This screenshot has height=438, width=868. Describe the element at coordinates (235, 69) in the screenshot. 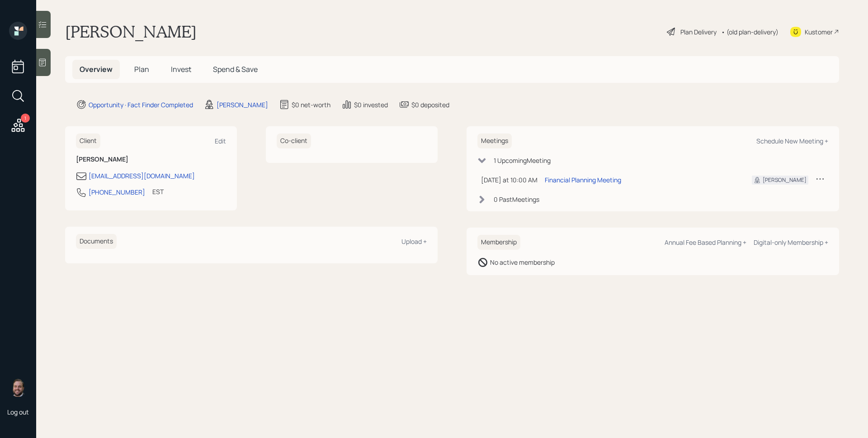

I see `span: Spend & Save` at that location.